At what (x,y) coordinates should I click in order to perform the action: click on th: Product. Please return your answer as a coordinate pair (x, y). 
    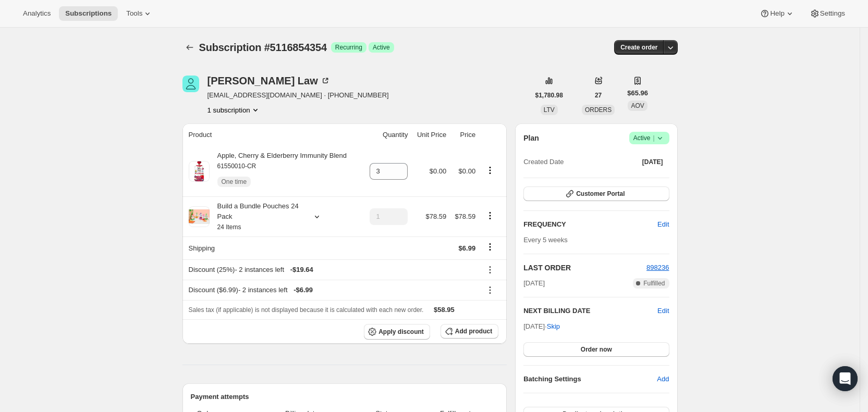
    Looking at the image, I should click on (273, 135).